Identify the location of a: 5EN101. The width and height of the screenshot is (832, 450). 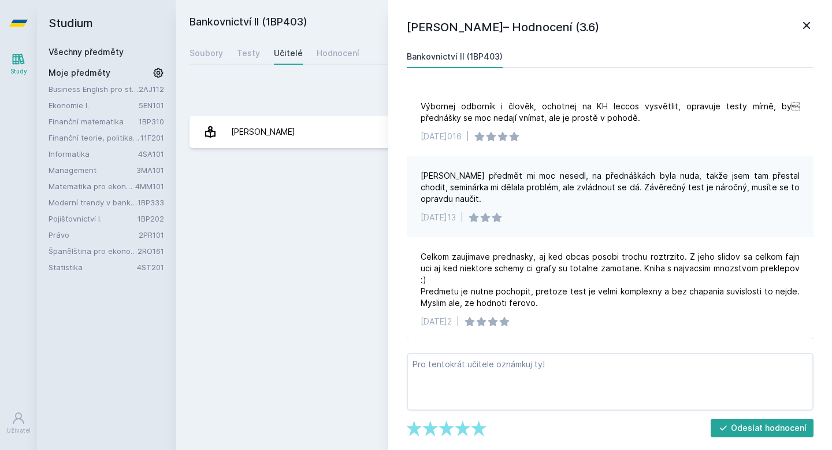
(151, 105).